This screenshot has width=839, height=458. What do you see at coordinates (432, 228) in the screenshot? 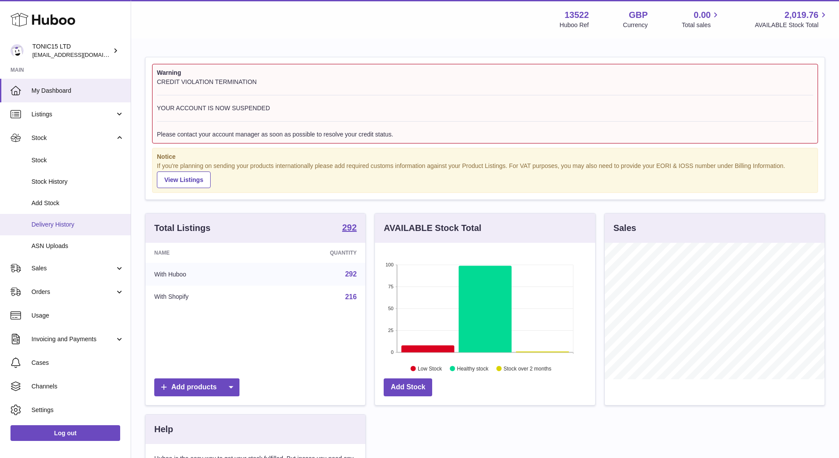
I see `h3: AVAILABLE Stock Total` at bounding box center [432, 228].